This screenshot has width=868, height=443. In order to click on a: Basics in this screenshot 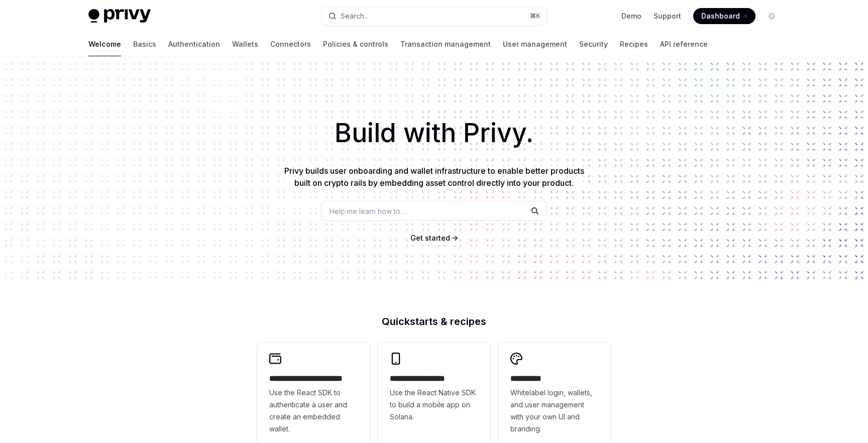, I will do `click(144, 44)`.